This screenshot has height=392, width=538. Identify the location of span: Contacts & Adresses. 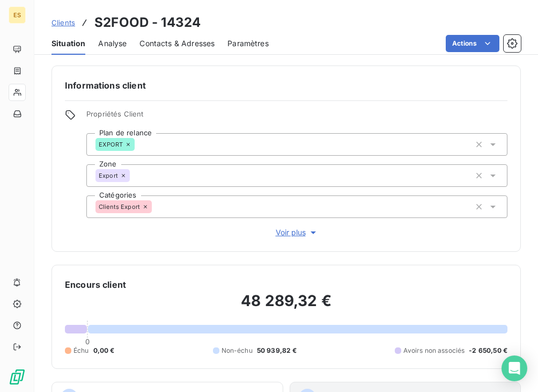
(177, 43).